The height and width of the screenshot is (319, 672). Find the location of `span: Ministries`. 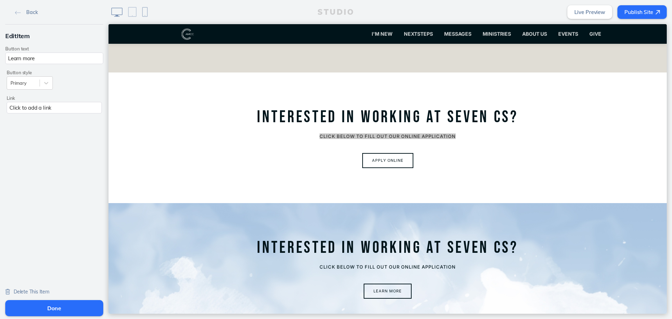

span: Ministries is located at coordinates (388, 9).